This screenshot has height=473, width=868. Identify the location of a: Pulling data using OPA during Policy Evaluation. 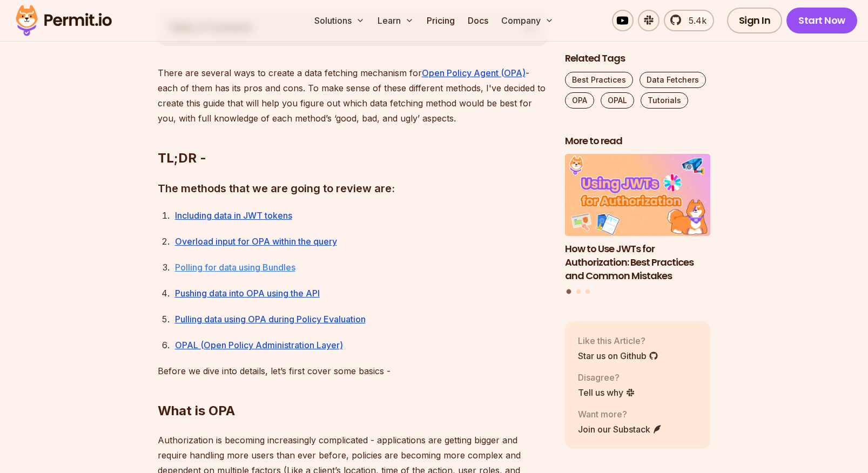
(270, 319).